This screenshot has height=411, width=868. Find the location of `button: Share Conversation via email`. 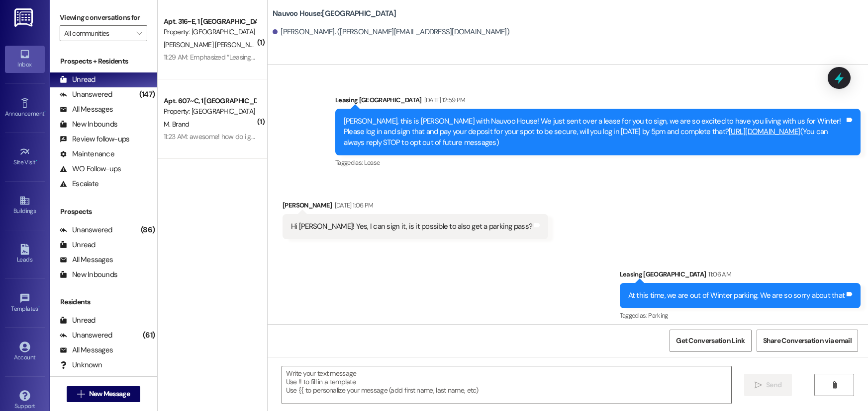

button: Share Conversation via email is located at coordinates (807, 341).